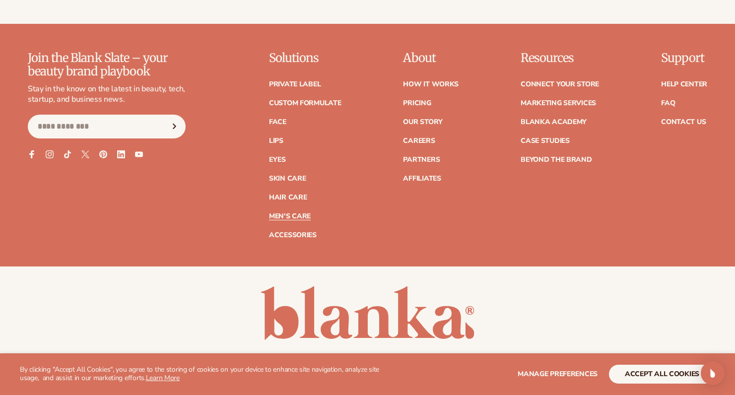 The height and width of the screenshot is (395, 735). What do you see at coordinates (684, 122) in the screenshot?
I see `a: Contact Us` at bounding box center [684, 122].